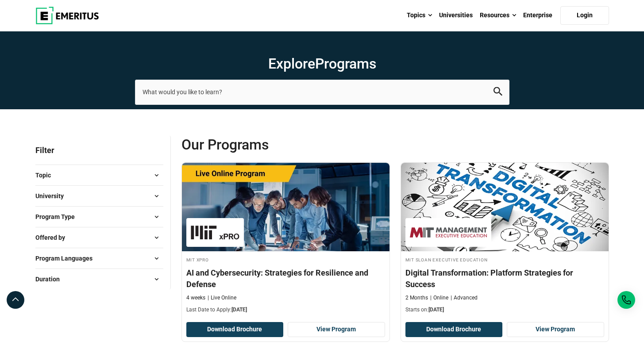 The width and height of the screenshot is (644, 353). Describe the element at coordinates (504, 207) in the screenshot. I see `img: Digital Transformation: Platform Strategies for Success | Online Digital Transformation Course` at that location.